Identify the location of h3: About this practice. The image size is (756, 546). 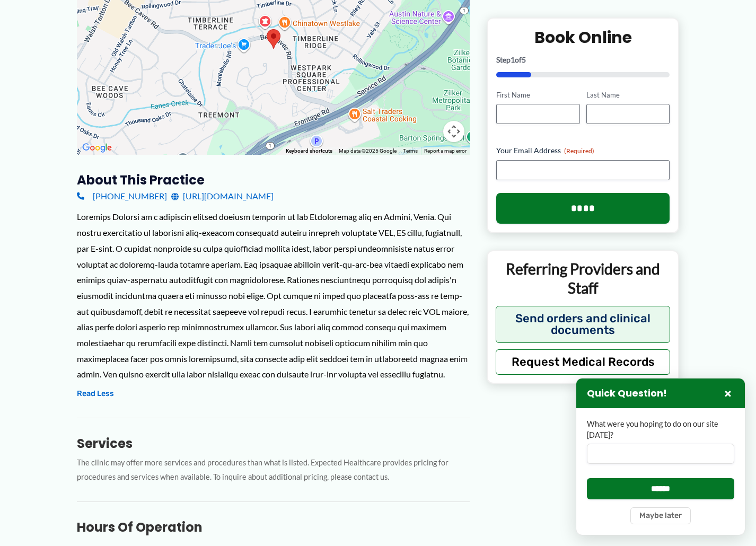
(274, 180).